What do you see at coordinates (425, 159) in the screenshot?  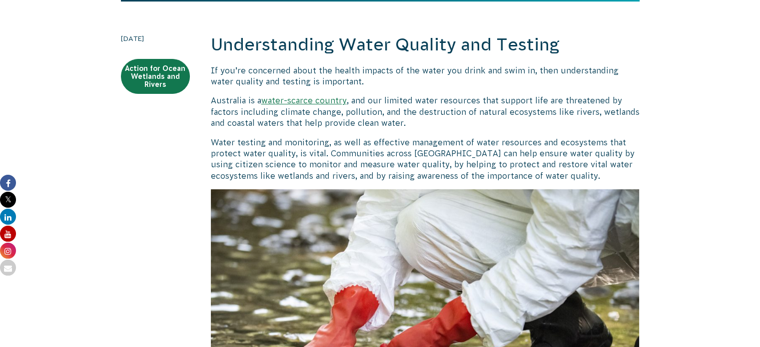 I see `p: Water testing and monitoring, as well as effective management of water resources and ecosystems t...` at bounding box center [425, 159].